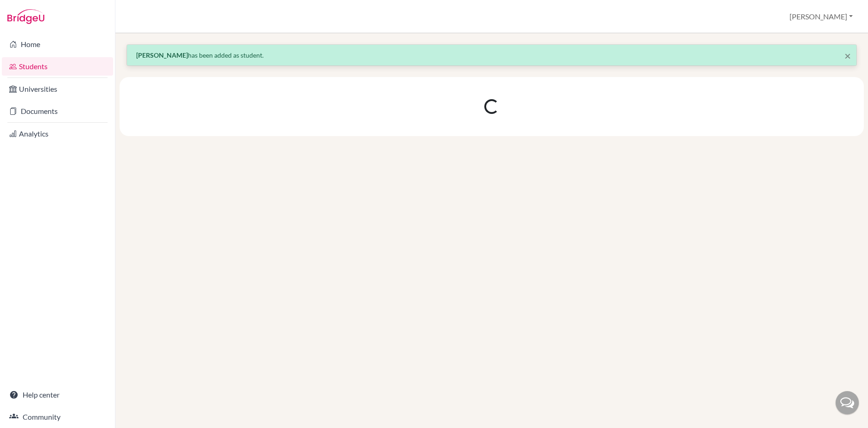  What do you see at coordinates (57, 66) in the screenshot?
I see `a: Students` at bounding box center [57, 66].